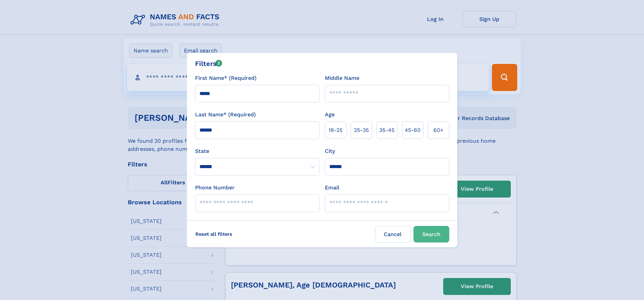 The image size is (644, 300). What do you see at coordinates (226, 78) in the screenshot?
I see `label: First Name* (Required)` at bounding box center [226, 78].